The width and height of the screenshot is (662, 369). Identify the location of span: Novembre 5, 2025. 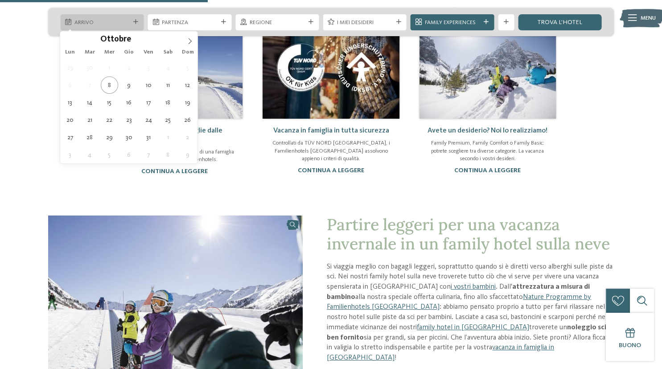
(109, 154).